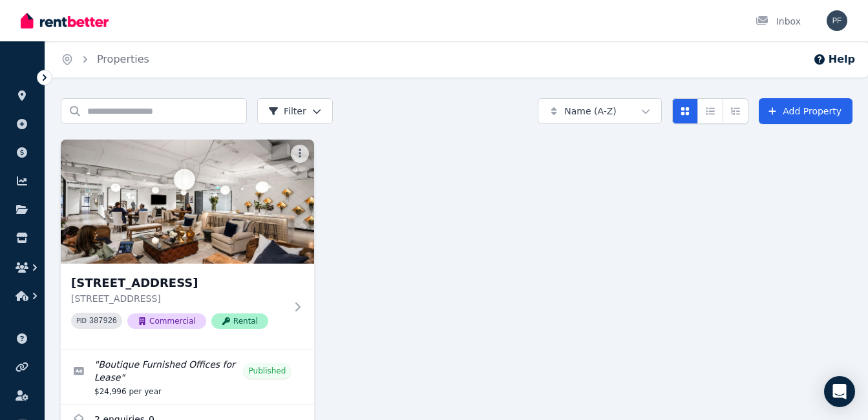  I want to click on span: Filter, so click(287, 111).